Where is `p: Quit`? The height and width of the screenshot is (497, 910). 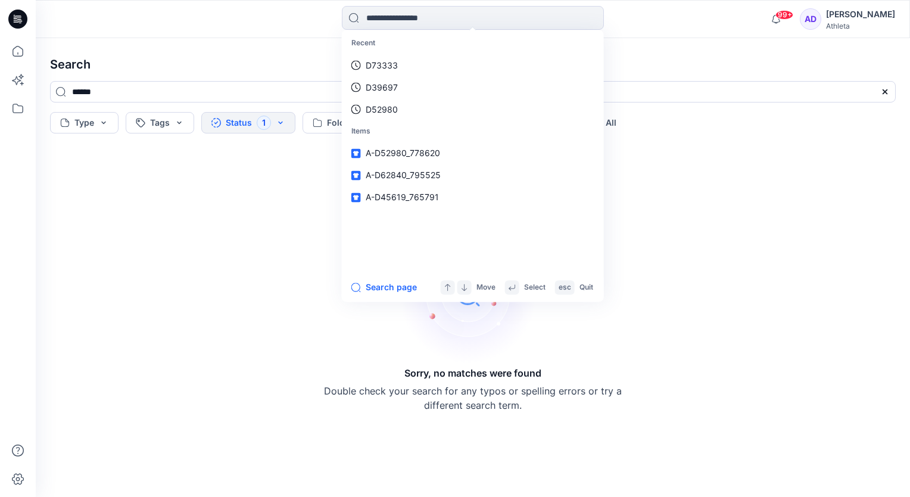
p: Quit is located at coordinates (586, 287).